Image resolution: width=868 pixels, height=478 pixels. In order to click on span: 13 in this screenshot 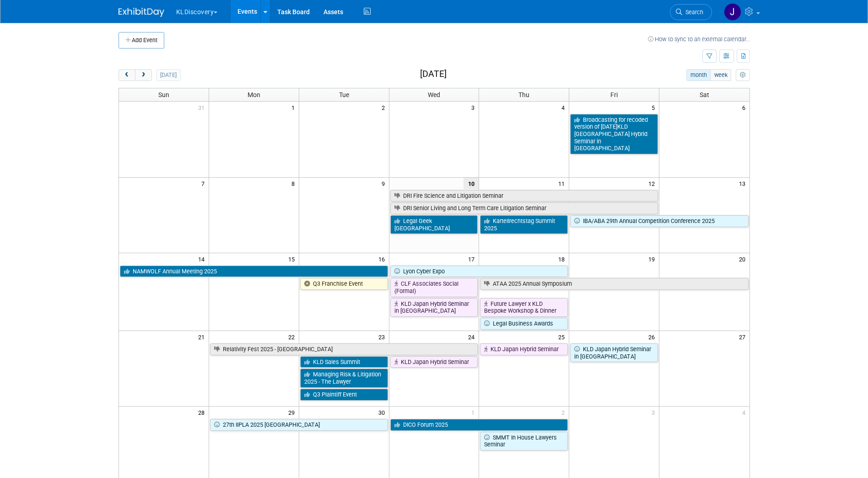, I will do `click(744, 183)`.